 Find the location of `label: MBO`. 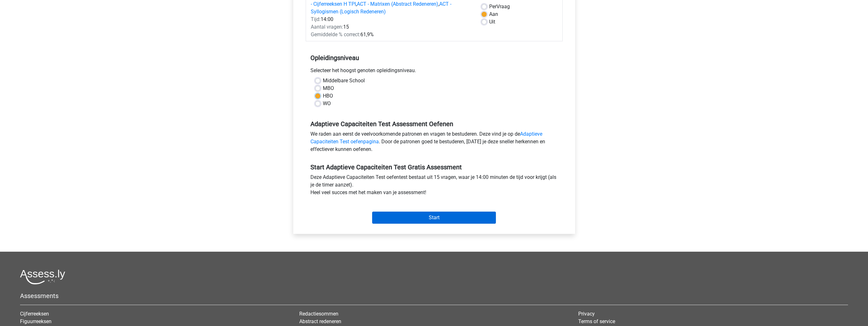

label: MBO is located at coordinates (328, 89).